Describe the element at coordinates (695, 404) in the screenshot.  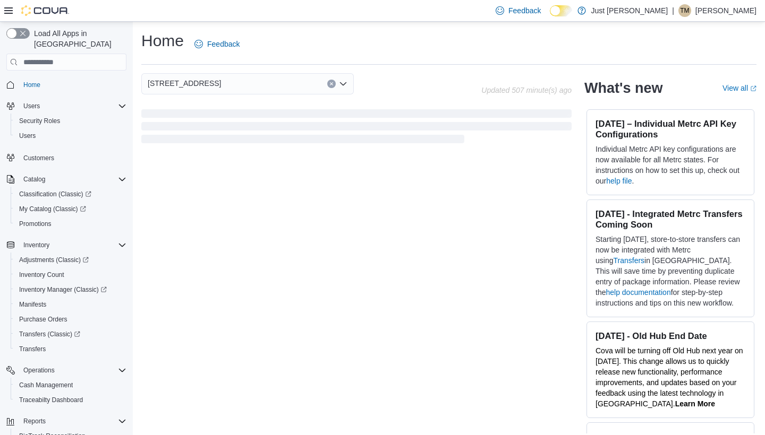
I see `a: Learn More` at that location.